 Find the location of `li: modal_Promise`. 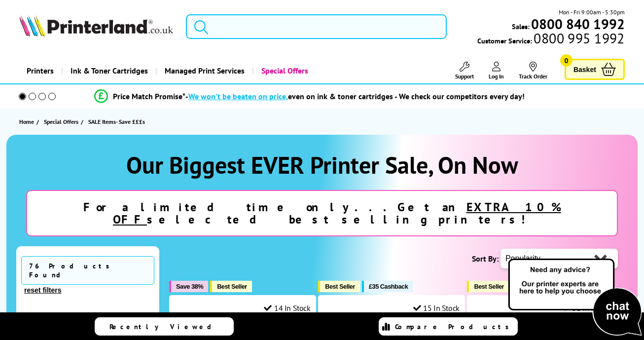

li: modal_Promise is located at coordinates (309, 96).